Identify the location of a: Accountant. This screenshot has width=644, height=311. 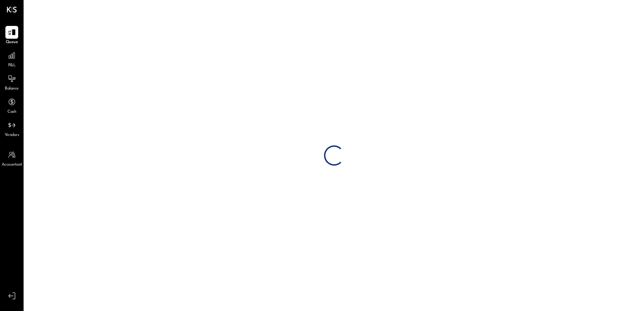
(12, 158).